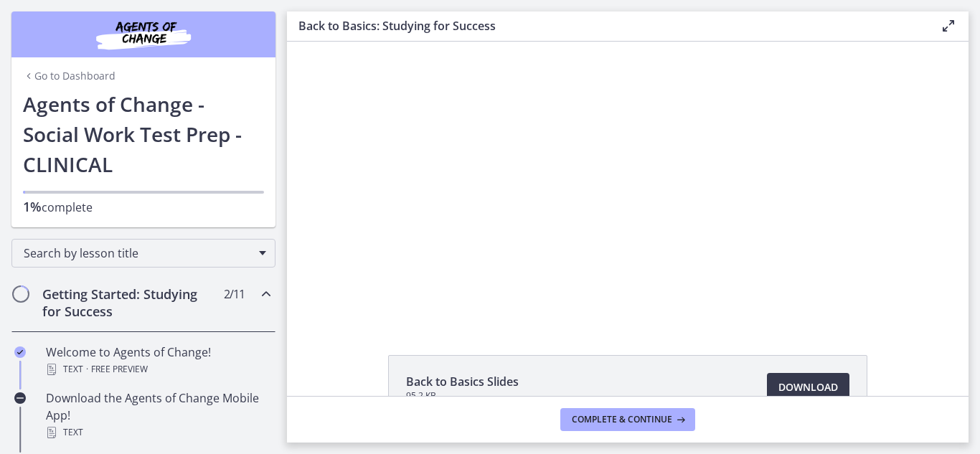 This screenshot has height=454, width=980. What do you see at coordinates (33, 207) in the screenshot?
I see `span: 1%` at bounding box center [33, 207].